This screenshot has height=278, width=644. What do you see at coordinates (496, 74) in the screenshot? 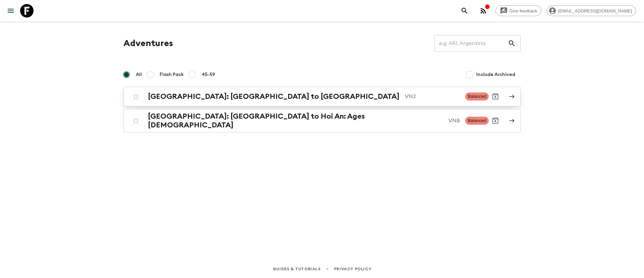
I see `span: Include Archived` at bounding box center [496, 74].